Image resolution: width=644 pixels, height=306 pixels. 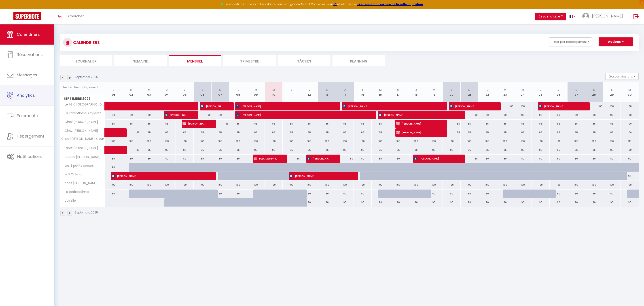 What do you see at coordinates (452, 92) in the screenshot?
I see `th: 20` at bounding box center [452, 92].